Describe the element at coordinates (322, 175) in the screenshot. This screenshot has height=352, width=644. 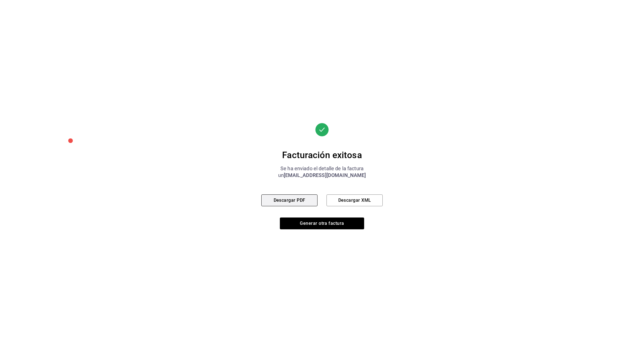
I see `div: un` at that location.